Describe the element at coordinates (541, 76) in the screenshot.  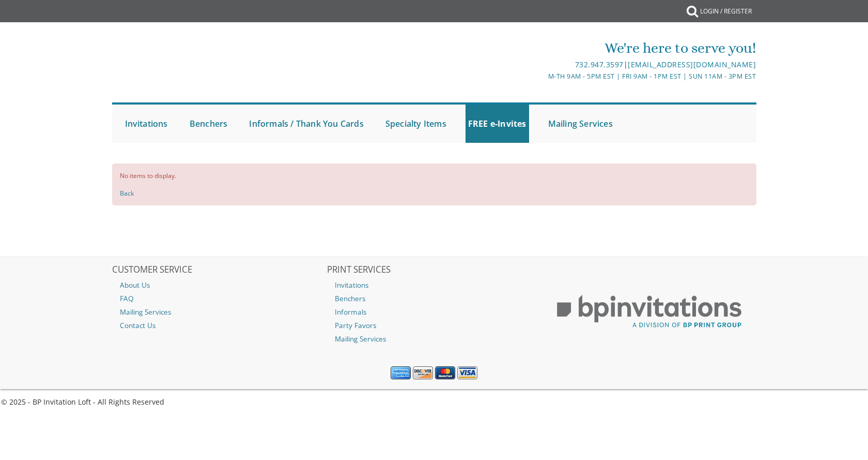
I see `div: M-Th 9am - 5pm EST | Fri 9am - 1pm EST | Sun 11am - 3pm EST` at that location.